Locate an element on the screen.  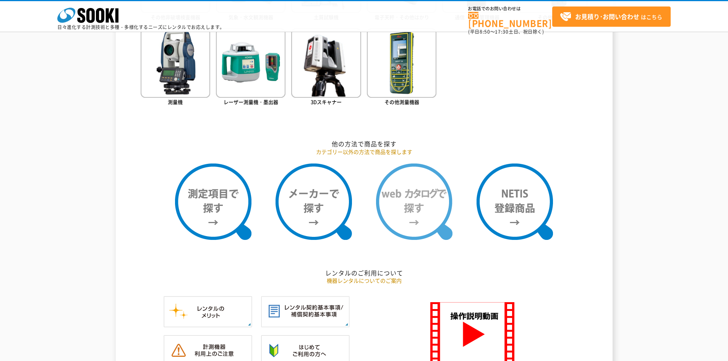
a: 3Dスキャナー is located at coordinates (326, 68).